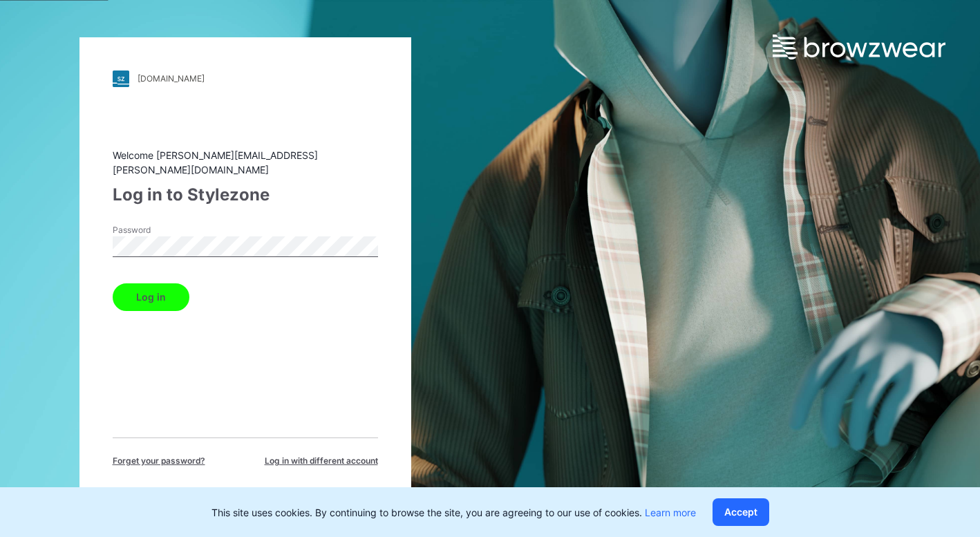  What do you see at coordinates (859, 47) in the screenshot?
I see `img: browzwear-logo.e42bd6dac1945053ebaf764b6aa21510.svg` at bounding box center [859, 47].